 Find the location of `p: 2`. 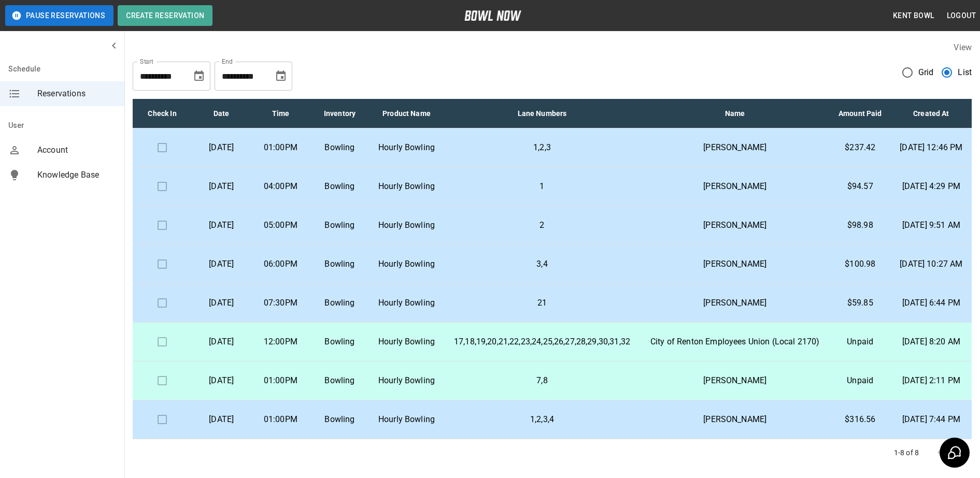

p: 2 is located at coordinates (542, 225).